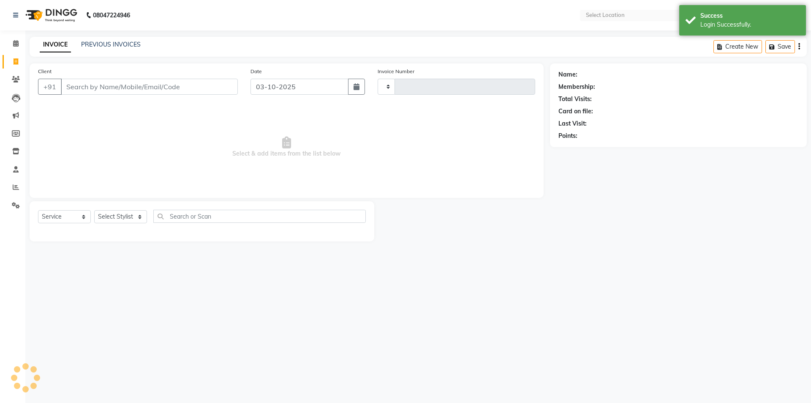  What do you see at coordinates (50, 87) in the screenshot?
I see `button: +91` at bounding box center [50, 87].